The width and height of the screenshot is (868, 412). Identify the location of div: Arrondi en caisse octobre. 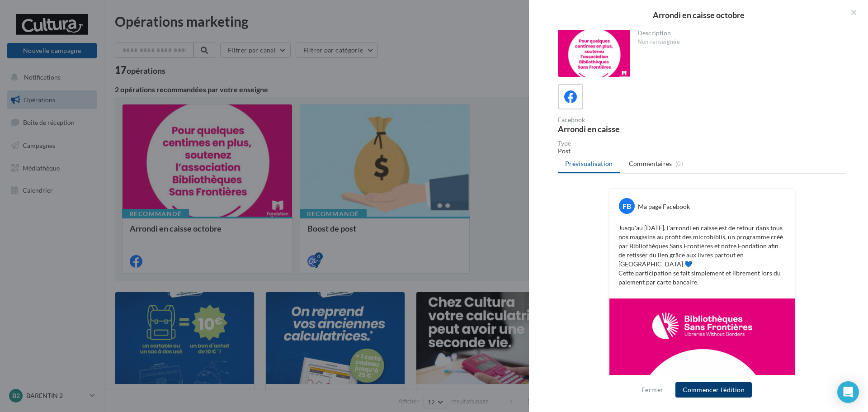
(699, 15).